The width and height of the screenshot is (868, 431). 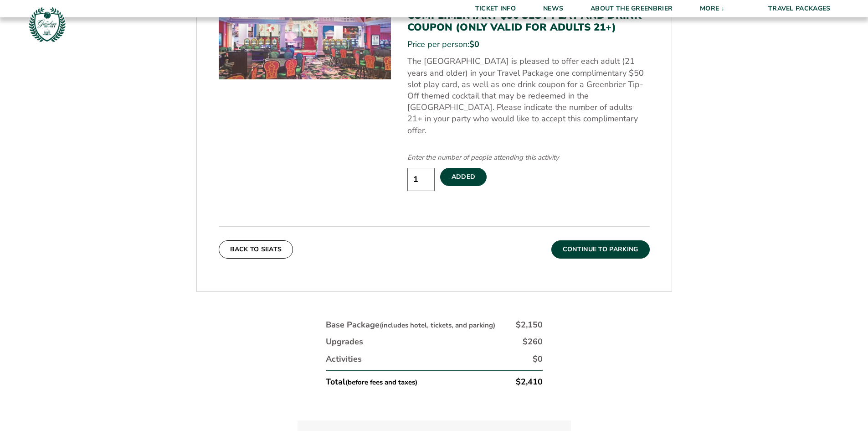 What do you see at coordinates (381, 382) in the screenshot?
I see `small: (before fees and taxes)` at bounding box center [381, 382].